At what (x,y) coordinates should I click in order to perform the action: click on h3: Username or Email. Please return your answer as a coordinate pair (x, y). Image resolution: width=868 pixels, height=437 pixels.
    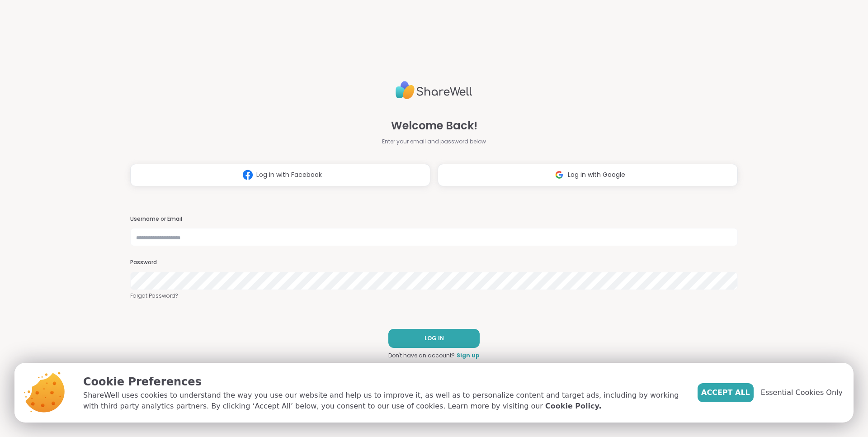
    Looking at the image, I should click on (434, 219).